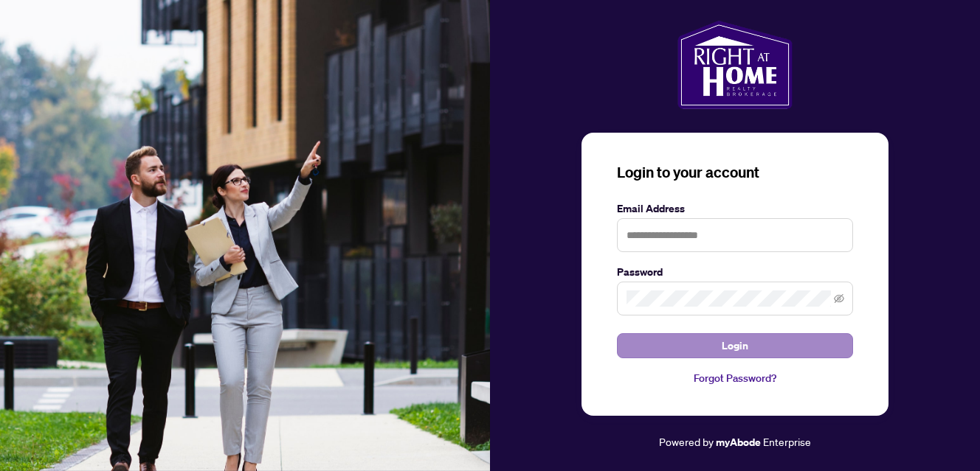  Describe the element at coordinates (735, 346) in the screenshot. I see `span: Login` at that location.